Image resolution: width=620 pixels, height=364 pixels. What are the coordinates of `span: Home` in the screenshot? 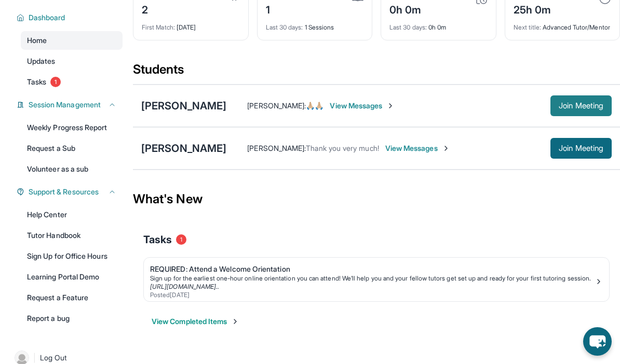 It's located at (37, 40).